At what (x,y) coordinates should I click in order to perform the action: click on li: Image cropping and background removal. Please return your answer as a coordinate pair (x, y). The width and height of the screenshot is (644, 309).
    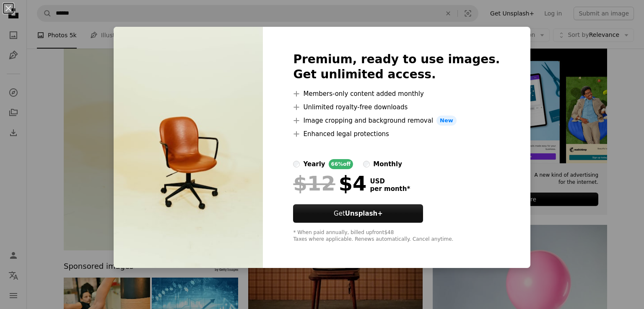
    Looking at the image, I should click on (396, 120).